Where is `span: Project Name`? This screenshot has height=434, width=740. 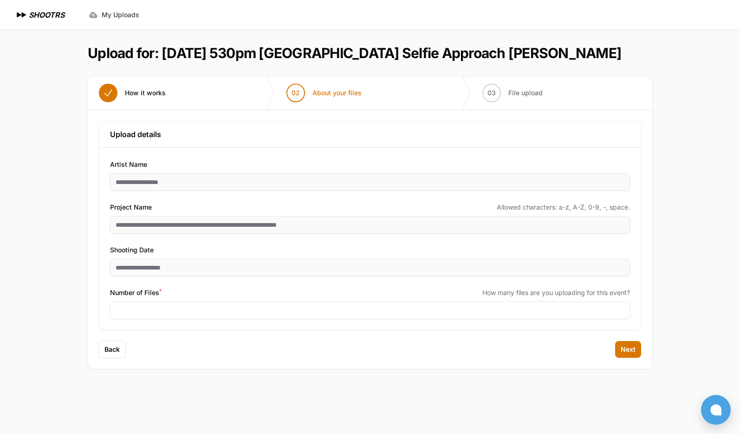
span: Project Name is located at coordinates (131, 207).